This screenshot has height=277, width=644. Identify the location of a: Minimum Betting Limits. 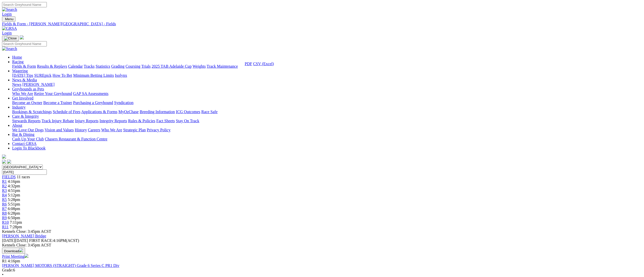
(93, 75).